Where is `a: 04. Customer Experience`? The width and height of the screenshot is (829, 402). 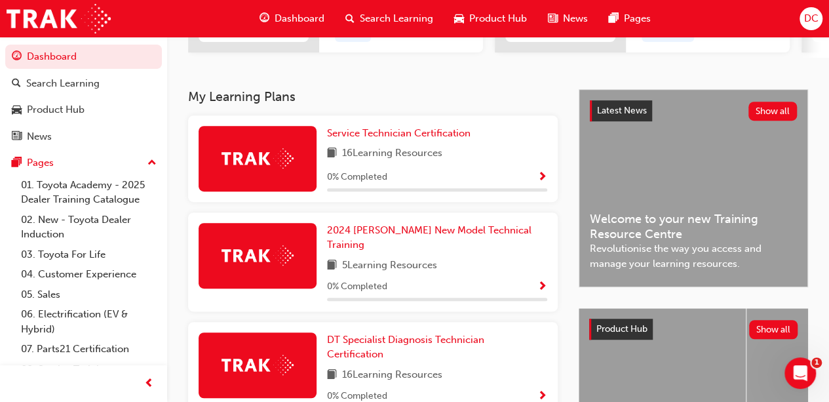 a: 04. Customer Experience is located at coordinates (88, 274).